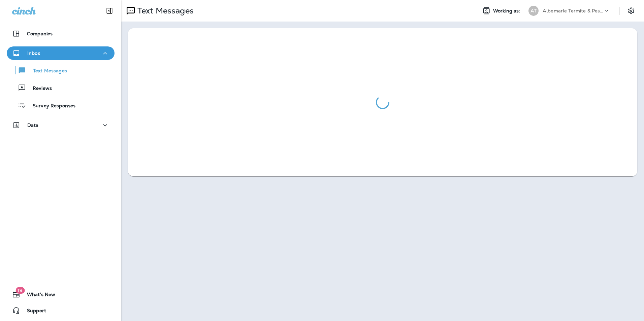 The image size is (644, 321). I want to click on button: Reviews, so click(60, 88).